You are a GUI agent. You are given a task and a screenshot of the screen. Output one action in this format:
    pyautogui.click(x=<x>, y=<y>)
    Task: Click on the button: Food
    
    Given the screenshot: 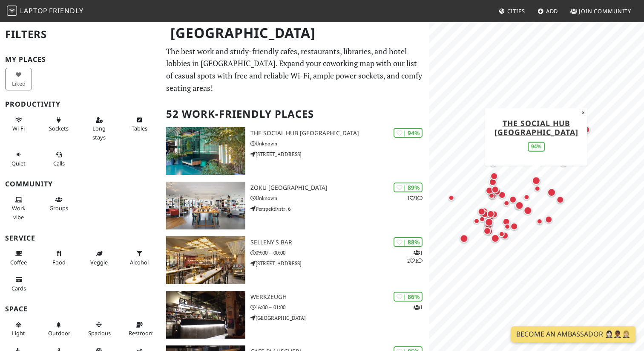 What is the action you would take?
    pyautogui.click(x=59, y=257)
    